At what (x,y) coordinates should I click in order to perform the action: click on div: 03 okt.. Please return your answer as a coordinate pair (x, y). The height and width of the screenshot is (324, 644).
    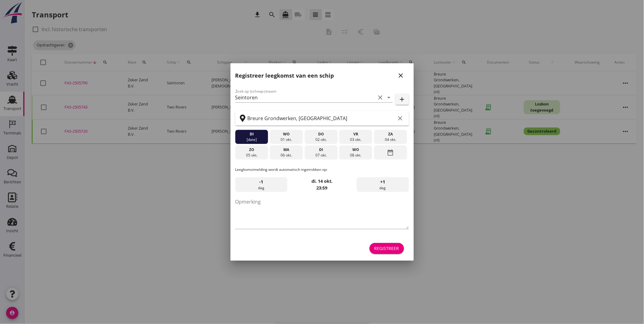
    Looking at the image, I should click on (356, 140).